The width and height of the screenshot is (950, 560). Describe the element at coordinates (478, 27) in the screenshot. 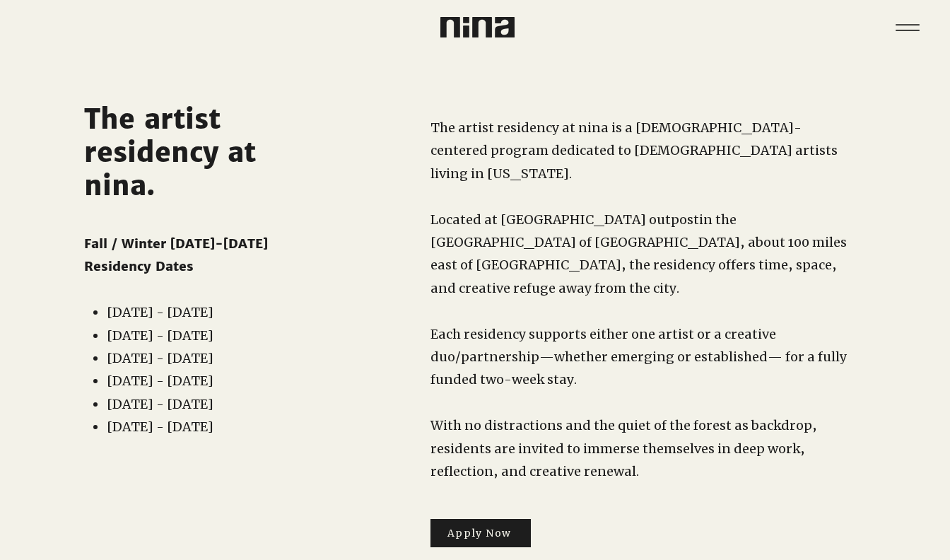

I see `img: Nina Logo CMYK_Charcoal.png` at that location.